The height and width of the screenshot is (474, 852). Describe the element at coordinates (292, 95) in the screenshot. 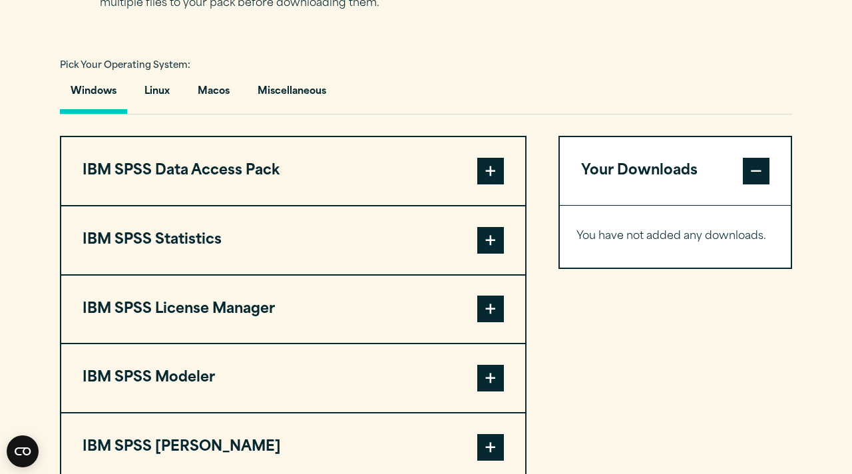

I see `button: Miscellaneous` at that location.